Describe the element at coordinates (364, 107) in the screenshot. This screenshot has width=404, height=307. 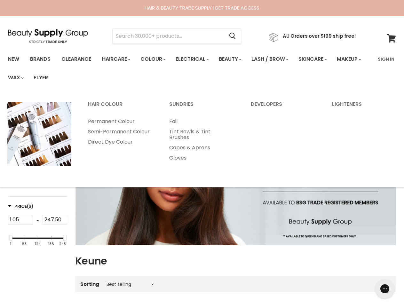
I see `a: Lighteners` at that location.